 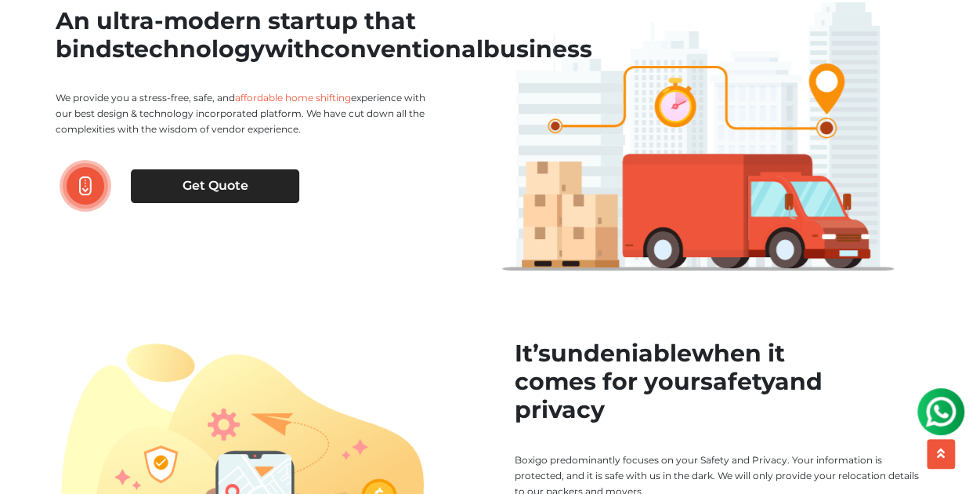 I want to click on span: privacy, so click(x=560, y=410).